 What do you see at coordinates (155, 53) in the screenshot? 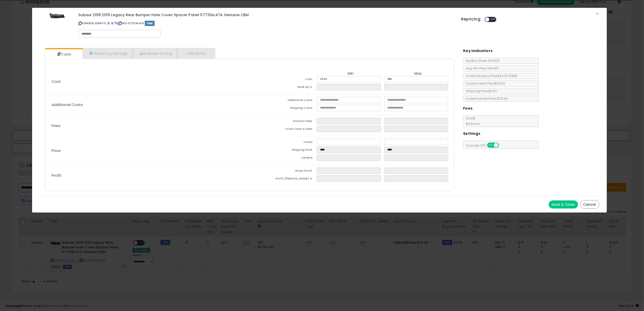
I see `a: Business Pricing` at bounding box center [155, 53].